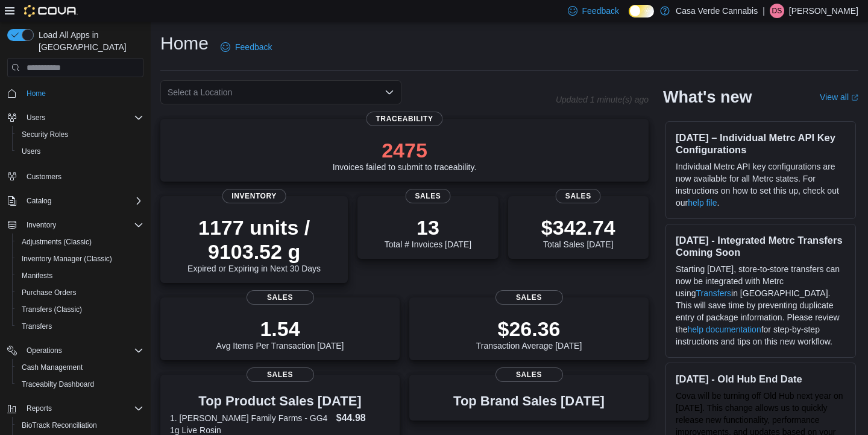 This screenshot has height=435, width=868. I want to click on p: Individual Metrc API key configurations are now available for all Metrc states. For instructions ..., so click(761, 185).